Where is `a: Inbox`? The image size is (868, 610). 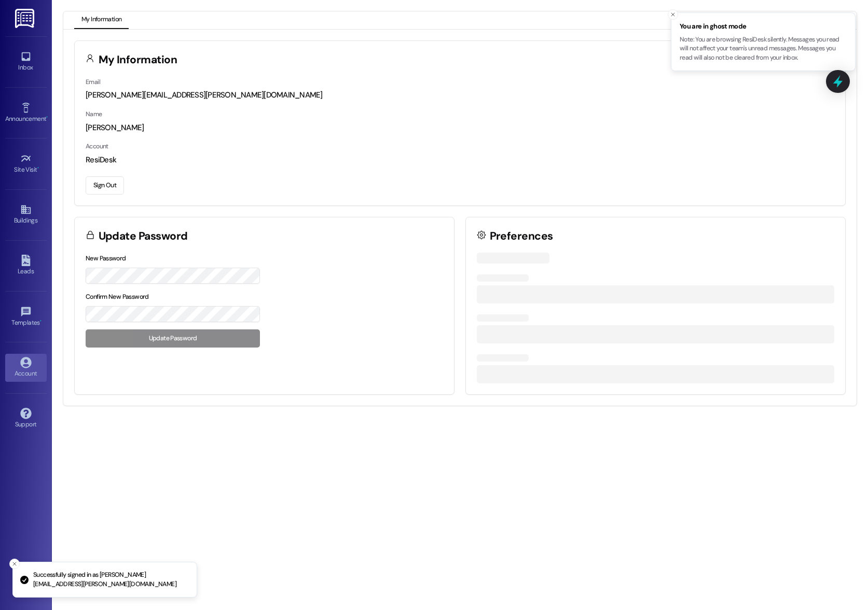 a: Inbox is located at coordinates (26, 62).